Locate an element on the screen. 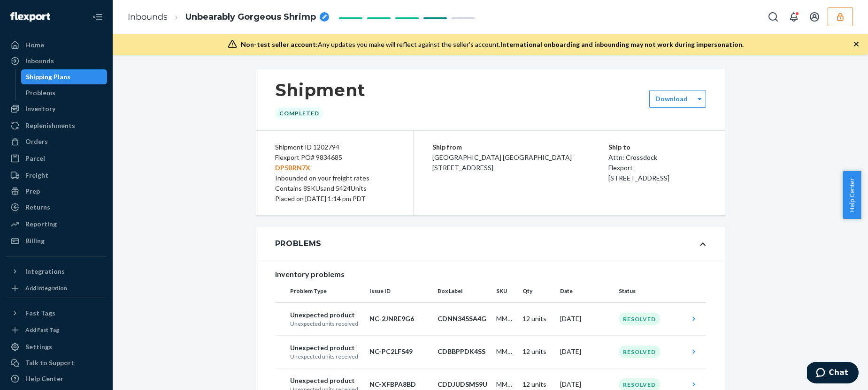 The width and height of the screenshot is (868, 390). label: Download is located at coordinates (671, 99).